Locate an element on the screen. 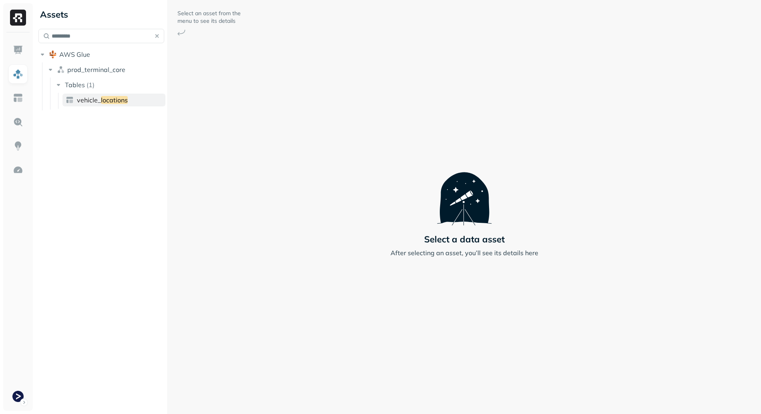  span: vehicle_ is located at coordinates (89, 100).